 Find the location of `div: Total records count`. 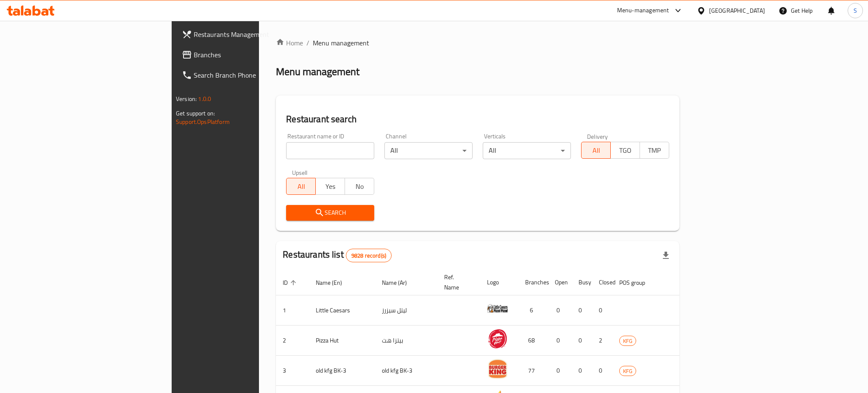

div: Total records count is located at coordinates (369, 256).